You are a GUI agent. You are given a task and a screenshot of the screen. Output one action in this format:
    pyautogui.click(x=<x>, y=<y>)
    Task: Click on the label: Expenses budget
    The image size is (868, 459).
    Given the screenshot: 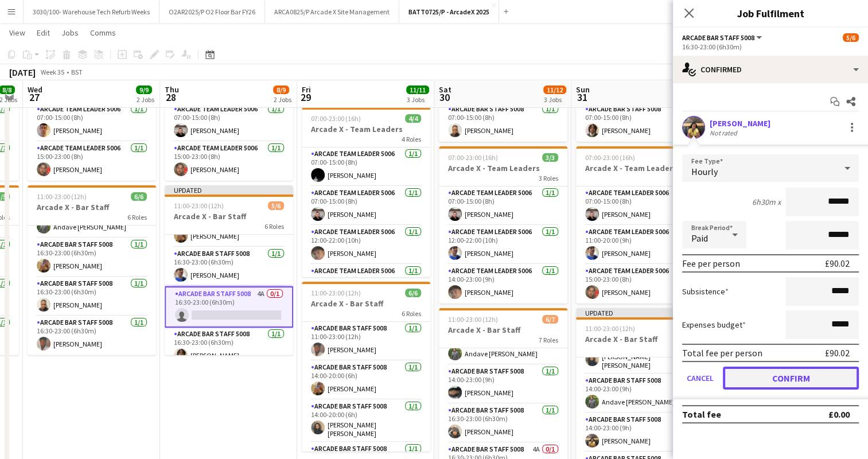 What is the action you would take?
    pyautogui.click(x=714, y=325)
    